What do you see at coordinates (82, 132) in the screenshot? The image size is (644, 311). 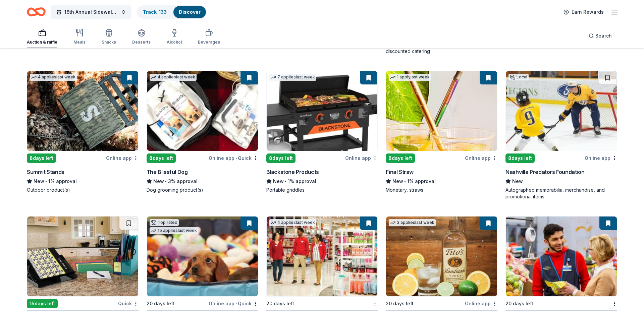 I see `a: Image for Summit Stands4 applieslast week8days leftOnline appSummit StandsNew•1% approvalOutdoor ...` at bounding box center [82, 132].